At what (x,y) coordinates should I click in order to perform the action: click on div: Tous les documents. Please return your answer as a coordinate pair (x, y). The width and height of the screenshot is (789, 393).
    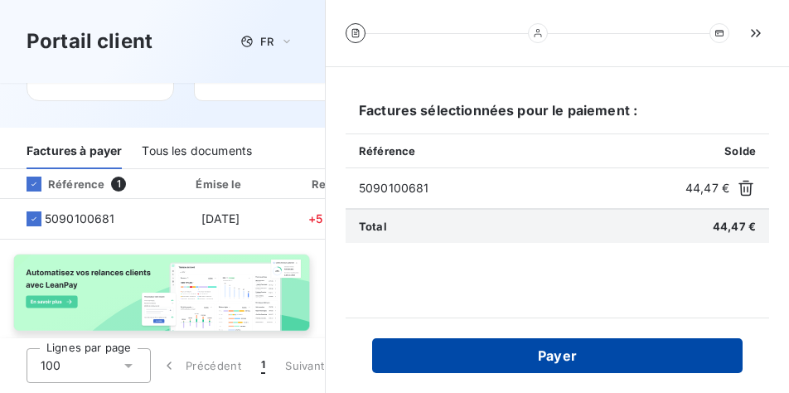
    Looking at the image, I should click on (196, 152).